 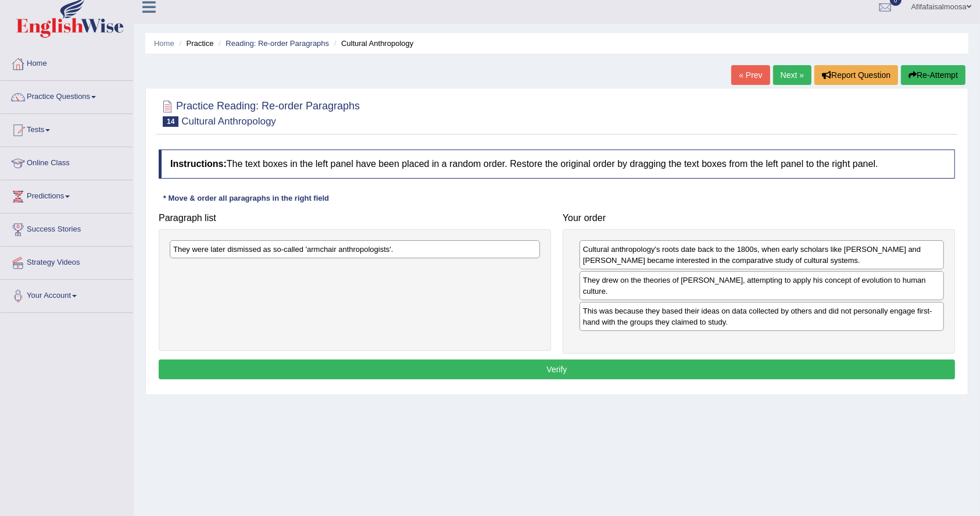 What do you see at coordinates (67, 194) in the screenshot?
I see `a: Predictions` at bounding box center [67, 194].